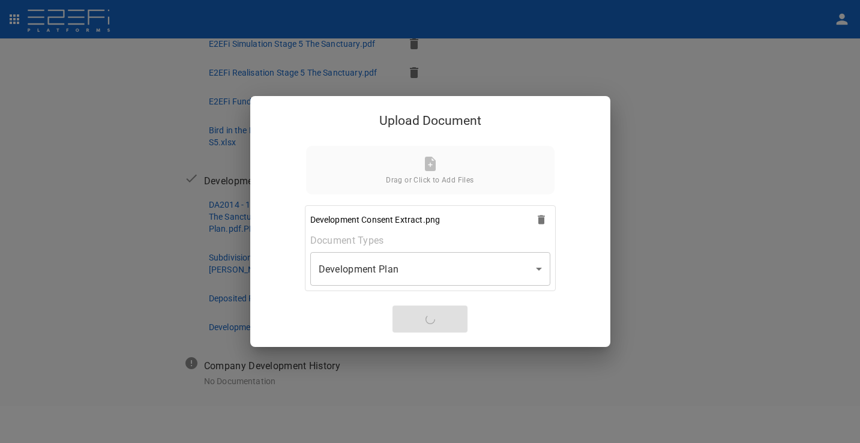 Image resolution: width=860 pixels, height=443 pixels. Describe the element at coordinates (375, 220) in the screenshot. I see `p: Development Consent Extract.png` at that location.